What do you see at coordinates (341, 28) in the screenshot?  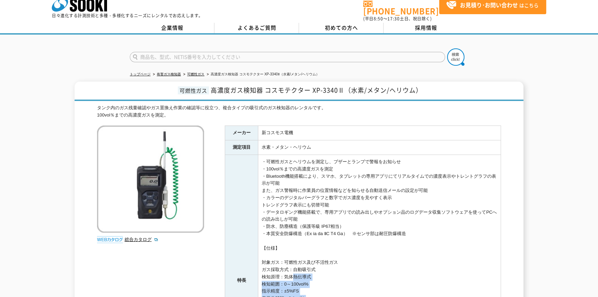 I see `span: 初めての方へ` at bounding box center [341, 28].